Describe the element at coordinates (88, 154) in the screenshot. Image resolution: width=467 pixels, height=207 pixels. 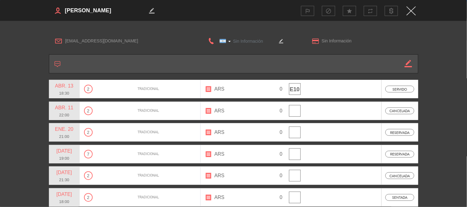
I see `span: 7` at that location.